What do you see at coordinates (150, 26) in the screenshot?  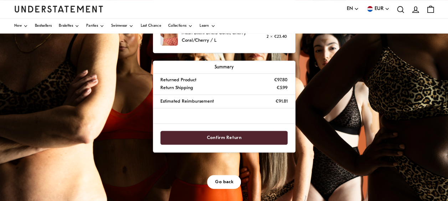 I see `a: Last Chance` at bounding box center [150, 26].